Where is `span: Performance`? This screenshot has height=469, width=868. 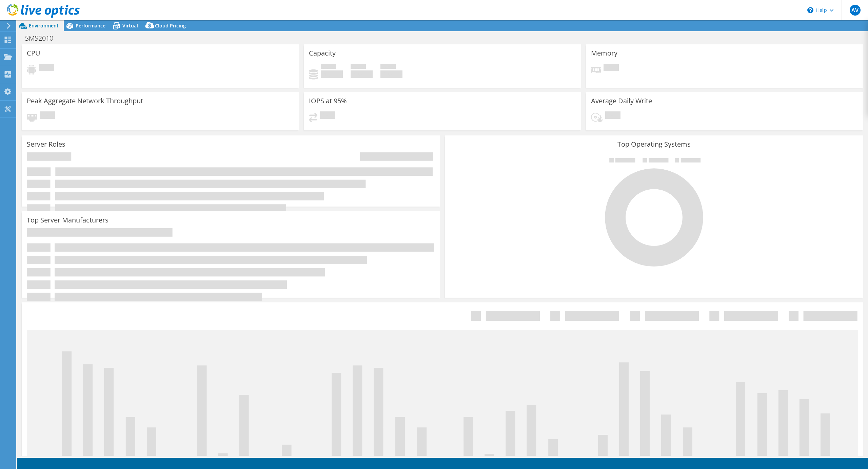 span: Performance is located at coordinates (91, 25).